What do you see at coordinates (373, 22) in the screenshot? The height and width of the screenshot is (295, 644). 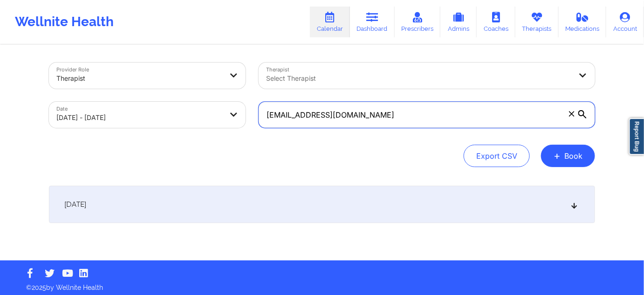 I see `a: Dashboard` at bounding box center [373, 22].